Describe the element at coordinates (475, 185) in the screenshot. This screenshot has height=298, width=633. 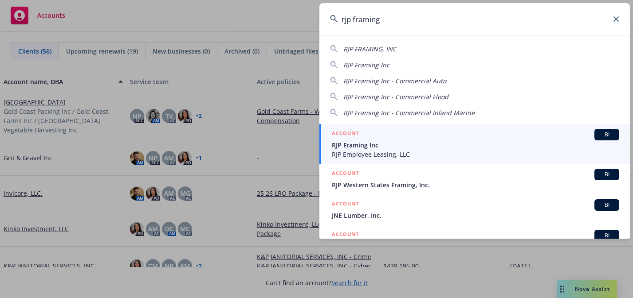
I see `span: RJP Western States Framing, Inc.` at that location.